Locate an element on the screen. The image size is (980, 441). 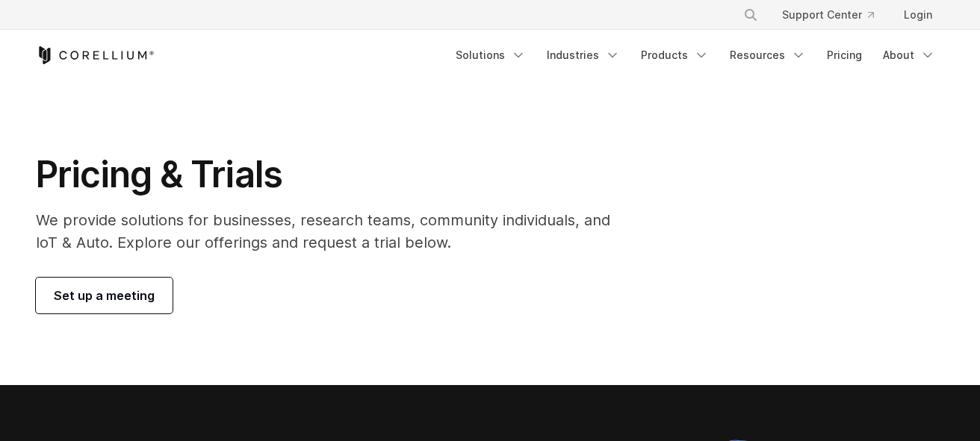
p: We provide solutions for businesses, research teams, community individuals, and IoT & Auto. Explo... is located at coordinates (333, 231).